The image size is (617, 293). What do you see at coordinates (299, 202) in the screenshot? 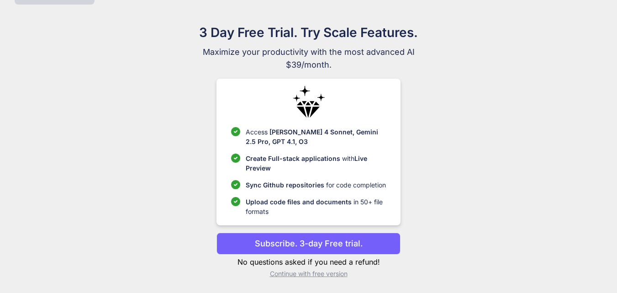
I see `span: Upload code files and documents` at bounding box center [299, 202].